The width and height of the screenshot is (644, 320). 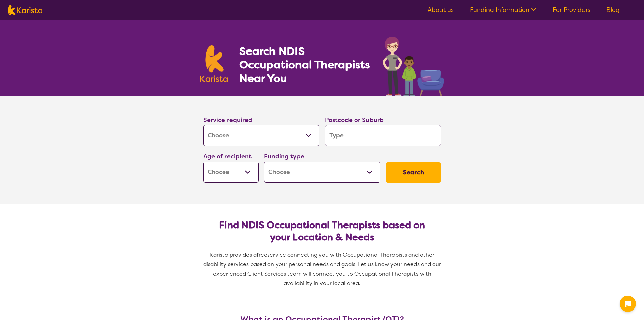 What do you see at coordinates (322, 231) in the screenshot?
I see `h2: Find NDIS Occupational Therapists based on your Location & Needs` at bounding box center [322, 231].